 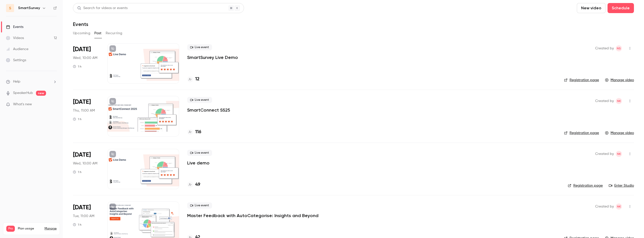 I want to click on span: Help, so click(x=17, y=82).